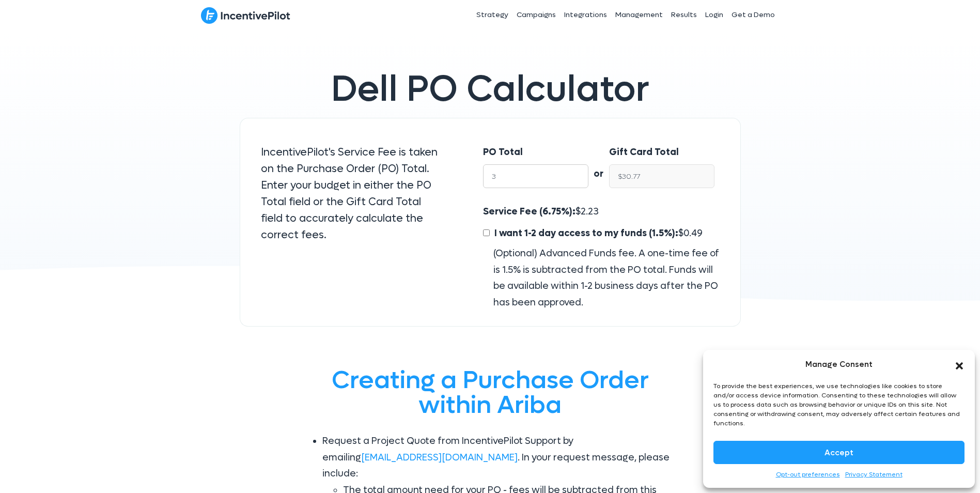 Image resolution: width=980 pixels, height=493 pixels. I want to click on input: I want 1-2 day access to my funds (1.5%):$0.49, so click(486, 232).